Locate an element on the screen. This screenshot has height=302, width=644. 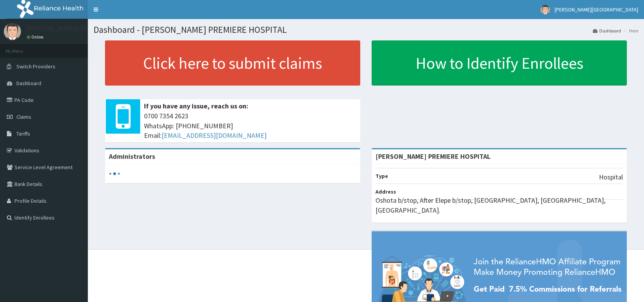
b: Administrators is located at coordinates (132, 156).